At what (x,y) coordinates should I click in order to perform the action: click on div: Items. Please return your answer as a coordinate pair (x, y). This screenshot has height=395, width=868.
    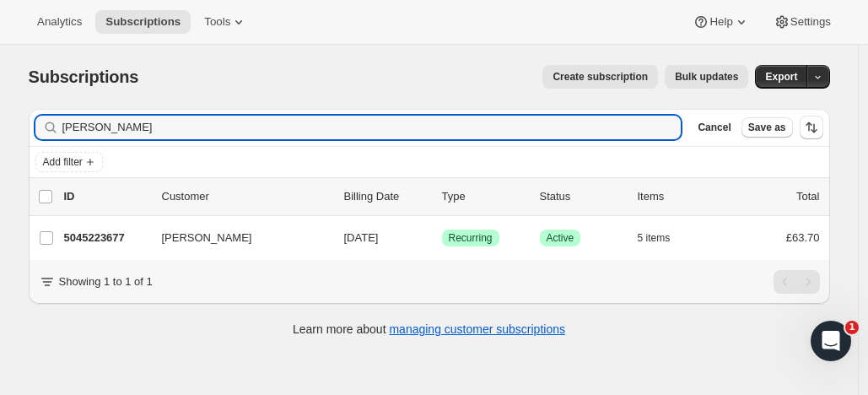
    Looking at the image, I should click on (680, 197).